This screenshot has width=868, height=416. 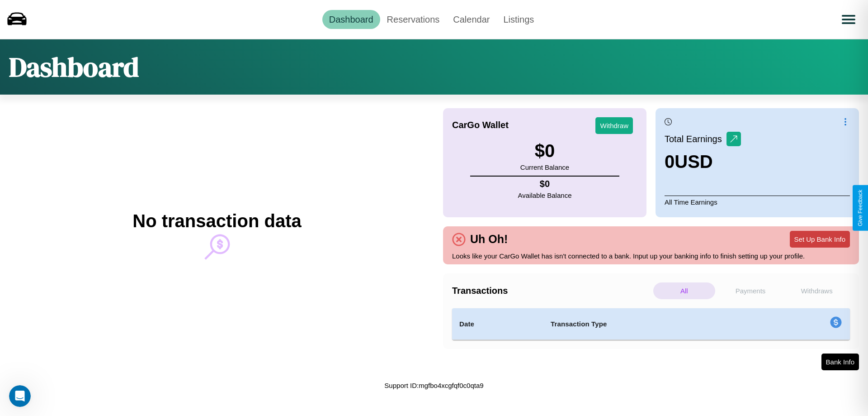 What do you see at coordinates (849, 19) in the screenshot?
I see `button: Open menu` at bounding box center [849, 19].